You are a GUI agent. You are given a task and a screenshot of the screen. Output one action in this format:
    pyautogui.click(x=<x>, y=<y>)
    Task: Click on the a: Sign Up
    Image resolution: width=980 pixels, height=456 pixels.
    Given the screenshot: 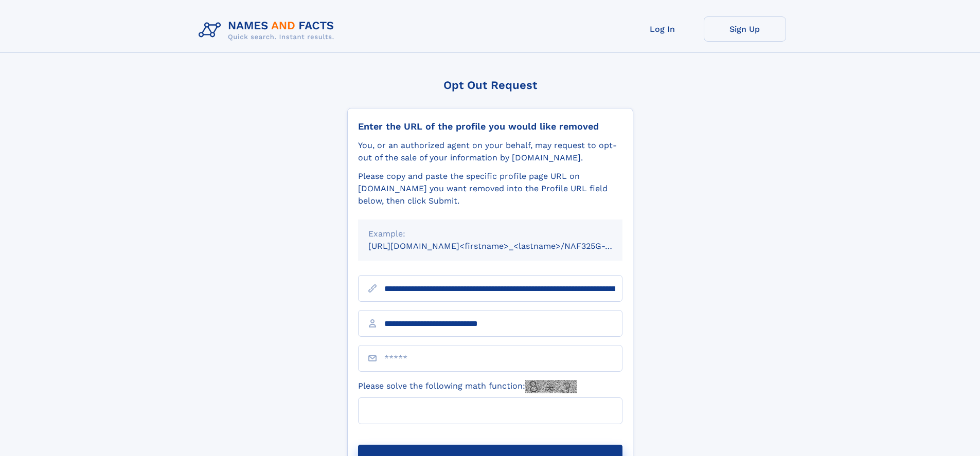 What is the action you would take?
    pyautogui.click(x=745, y=28)
    